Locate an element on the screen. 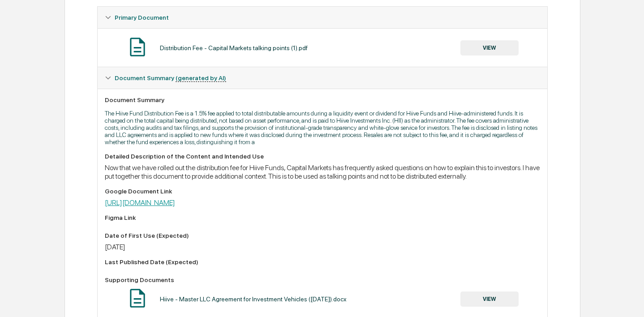  u: (generated by AI) is located at coordinates (200, 78).